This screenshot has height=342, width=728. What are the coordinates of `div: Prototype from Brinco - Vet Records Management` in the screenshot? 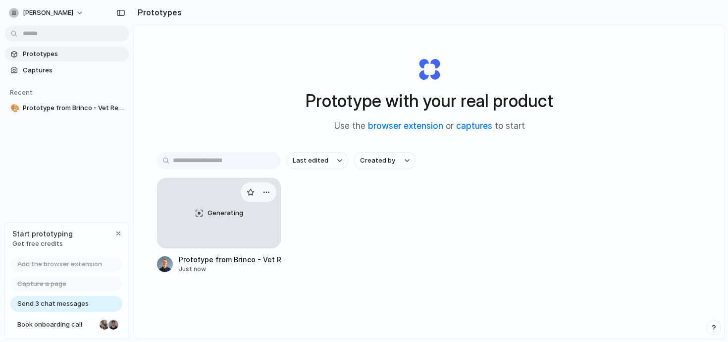 It's located at (230, 259).